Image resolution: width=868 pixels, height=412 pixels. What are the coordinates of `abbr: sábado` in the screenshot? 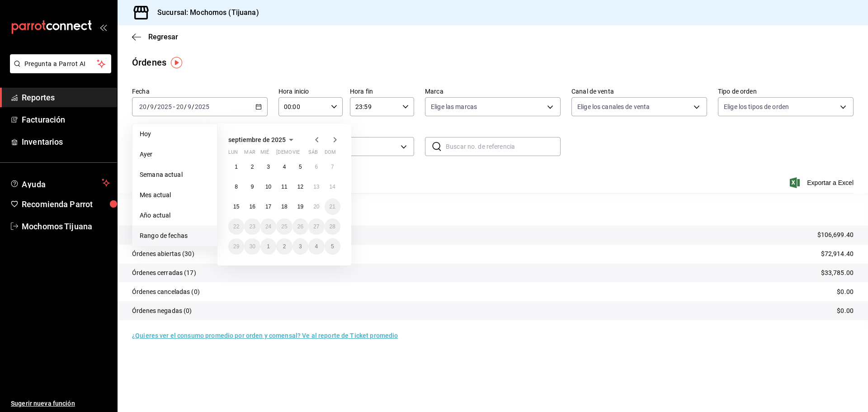 It's located at (313, 153).